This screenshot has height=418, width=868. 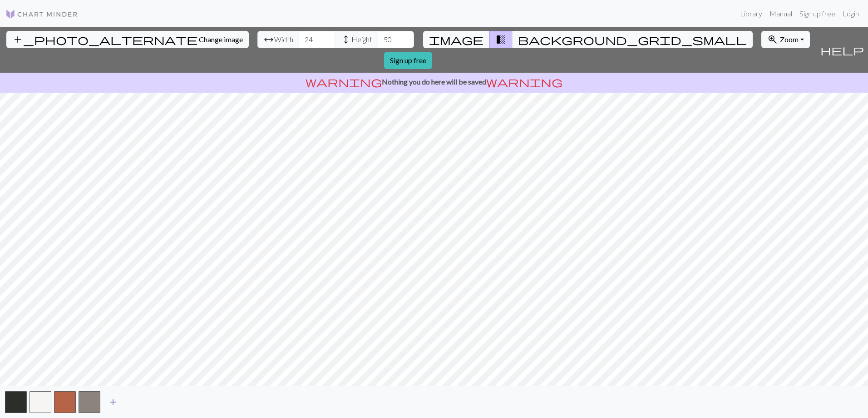 What do you see at coordinates (220, 39) in the screenshot?
I see `span: Change image` at bounding box center [220, 39].